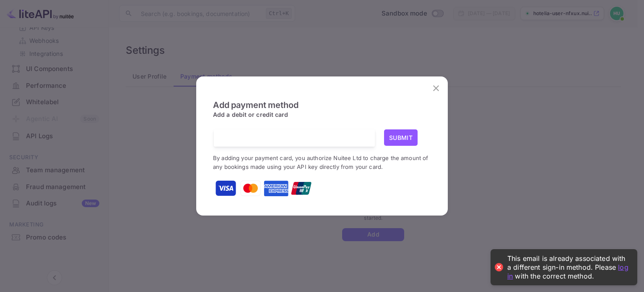 This screenshot has width=644, height=292. I want to click on img: Payment method 4, so click(301, 188).